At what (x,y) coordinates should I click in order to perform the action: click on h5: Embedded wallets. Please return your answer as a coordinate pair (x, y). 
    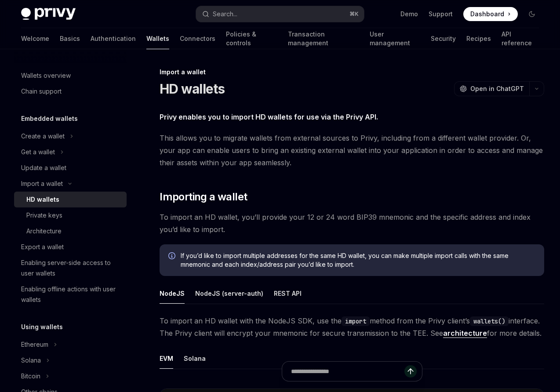
    Looking at the image, I should click on (49, 118).